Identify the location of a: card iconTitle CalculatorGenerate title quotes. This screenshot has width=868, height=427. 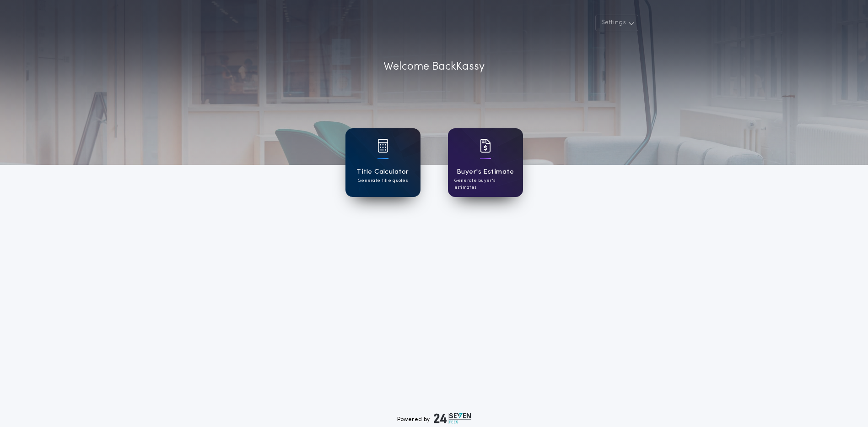
(383, 163).